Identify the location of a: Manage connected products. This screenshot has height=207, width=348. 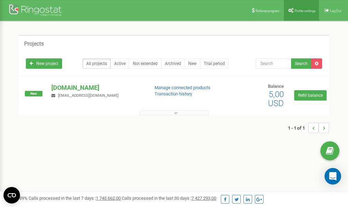
(183, 87).